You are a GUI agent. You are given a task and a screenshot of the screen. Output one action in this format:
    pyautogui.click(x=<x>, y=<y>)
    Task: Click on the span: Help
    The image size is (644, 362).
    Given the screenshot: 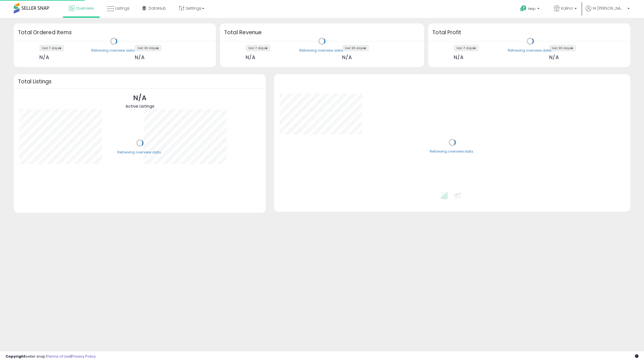 What is the action you would take?
    pyautogui.click(x=532, y=9)
    